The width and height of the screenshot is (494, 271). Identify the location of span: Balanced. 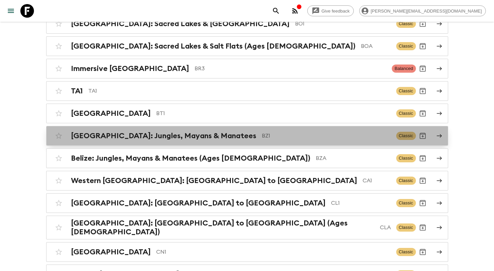
(404, 69).